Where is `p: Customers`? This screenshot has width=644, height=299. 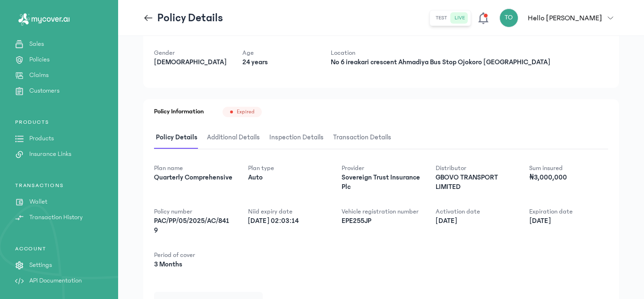 p: Customers is located at coordinates (44, 91).